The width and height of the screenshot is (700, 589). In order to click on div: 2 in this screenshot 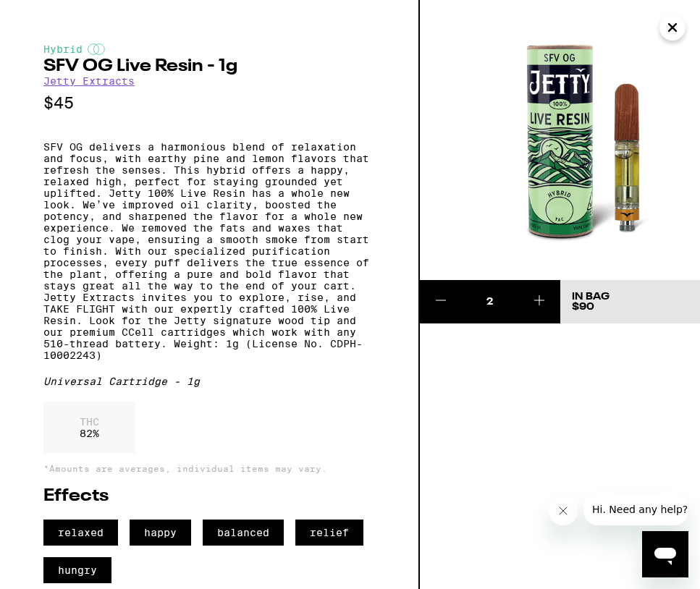, I will do `click(489, 302)`.